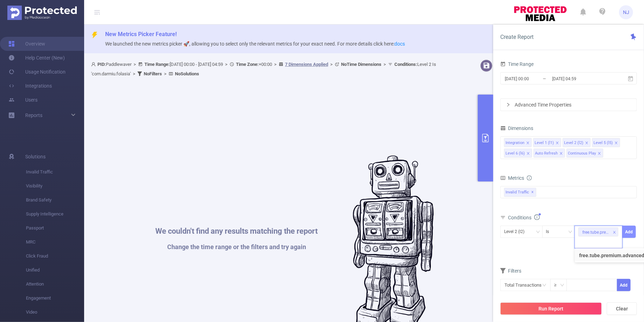 This screenshot has height=322, width=644. What do you see at coordinates (42, 13) in the screenshot?
I see `img: Protected Media` at bounding box center [42, 13].